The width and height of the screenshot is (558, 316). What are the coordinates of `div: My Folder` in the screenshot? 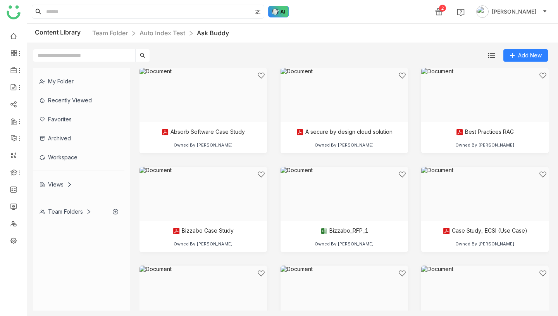 It's located at (79, 81).